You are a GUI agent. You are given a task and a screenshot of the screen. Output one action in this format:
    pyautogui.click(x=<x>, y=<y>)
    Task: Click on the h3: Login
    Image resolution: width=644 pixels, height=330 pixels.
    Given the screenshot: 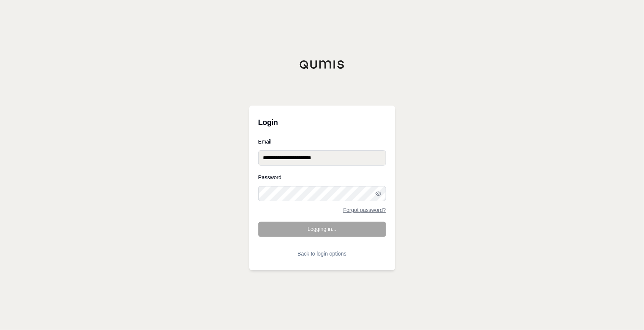 What is the action you would take?
    pyautogui.click(x=322, y=122)
    